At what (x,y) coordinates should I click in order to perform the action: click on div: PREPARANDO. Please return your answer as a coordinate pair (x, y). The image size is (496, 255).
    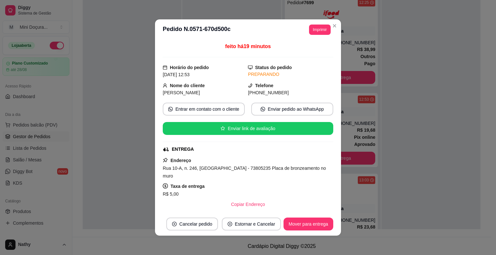
    Looking at the image, I should click on (291, 74).